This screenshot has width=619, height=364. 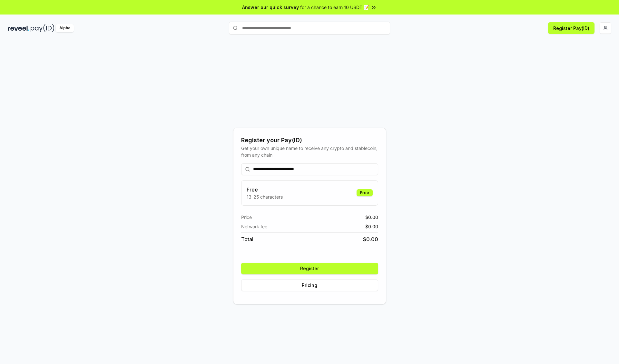 What do you see at coordinates (65, 28) in the screenshot?
I see `div: Alpha` at bounding box center [65, 28].